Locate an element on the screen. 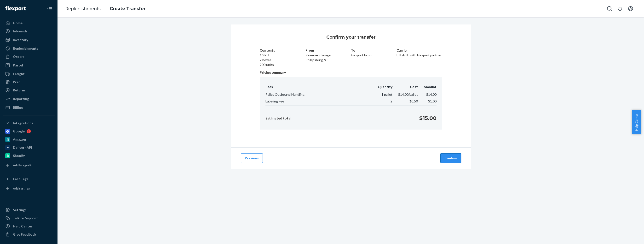 The image size is (644, 244). p: Carrier is located at coordinates (419, 50).